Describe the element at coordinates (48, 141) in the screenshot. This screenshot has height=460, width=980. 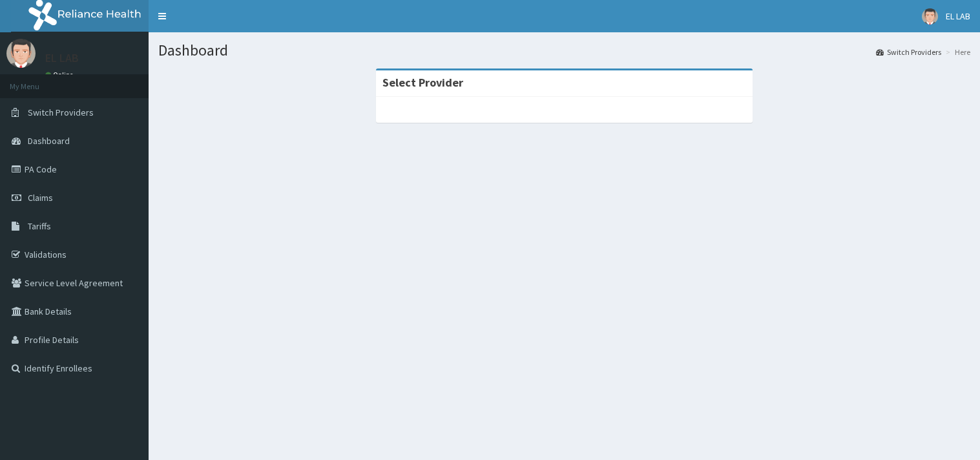
I see `span: Dashboard` at that location.